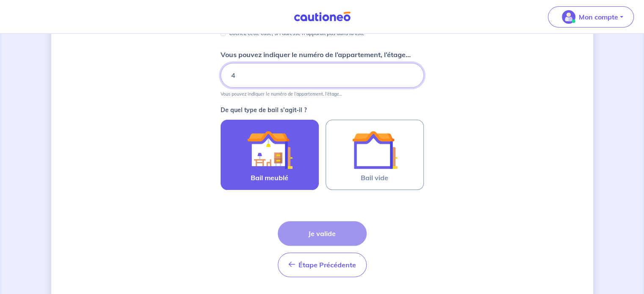  Describe the element at coordinates (322, 110) in the screenshot. I see `p: De quel type de bail s’agit-il ?` at that location.